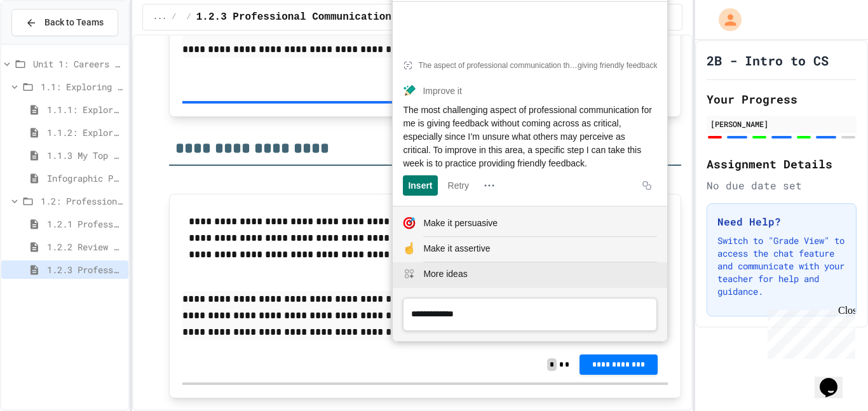  What do you see at coordinates (85, 224) in the screenshot?
I see `span: 1.2.1 Professional Communication` at bounding box center [85, 224].